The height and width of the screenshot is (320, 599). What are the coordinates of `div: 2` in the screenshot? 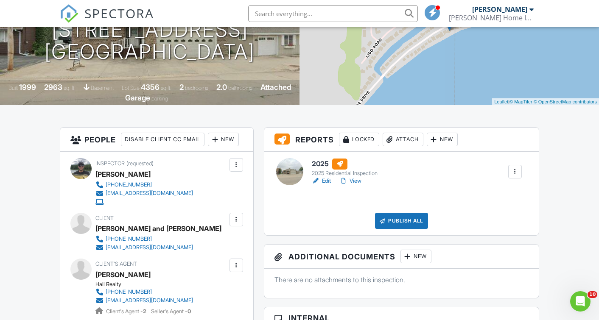 It's located at (182, 87).